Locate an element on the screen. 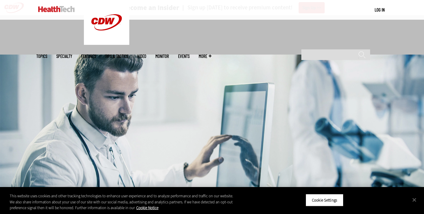 This screenshot has height=214, width=424. button: Cookie Settings is located at coordinates (324, 200).